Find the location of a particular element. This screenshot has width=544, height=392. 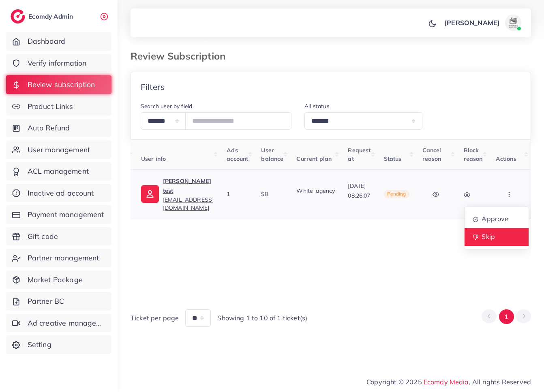

span: , All rights Reserved is located at coordinates (500, 381).